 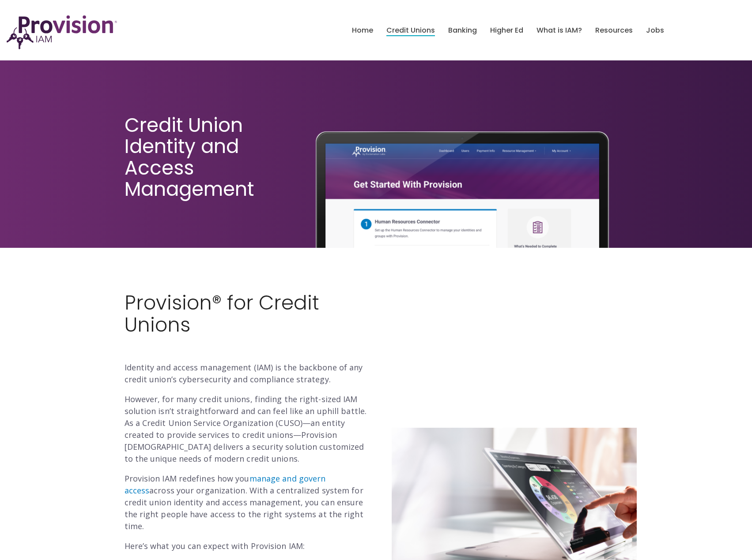 I want to click on a: Higher Ed, so click(x=506, y=30).